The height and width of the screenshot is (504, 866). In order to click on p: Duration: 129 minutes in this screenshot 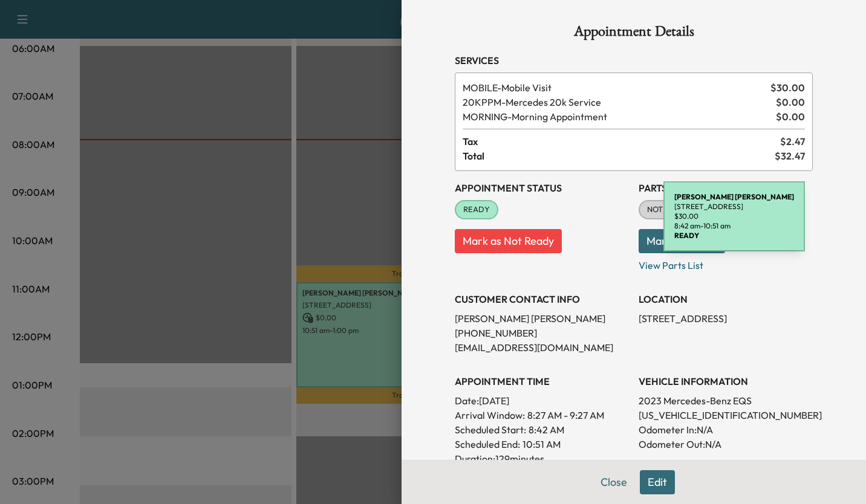, I will do `click(542, 459)`.